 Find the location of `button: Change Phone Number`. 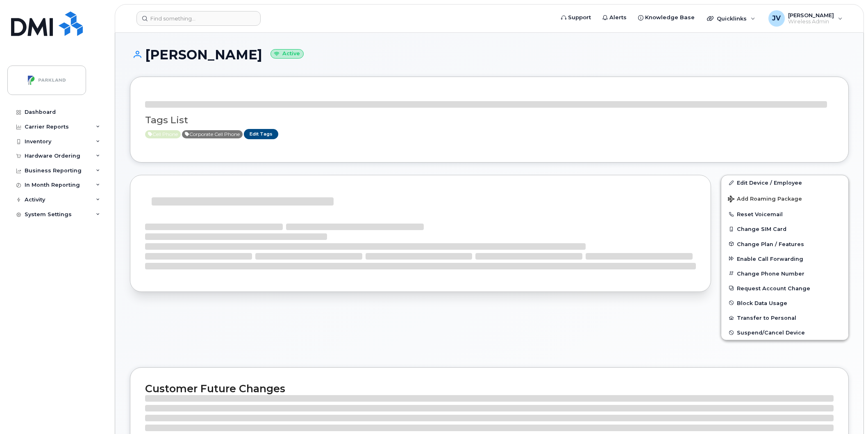

button: Change Phone Number is located at coordinates (785, 274).